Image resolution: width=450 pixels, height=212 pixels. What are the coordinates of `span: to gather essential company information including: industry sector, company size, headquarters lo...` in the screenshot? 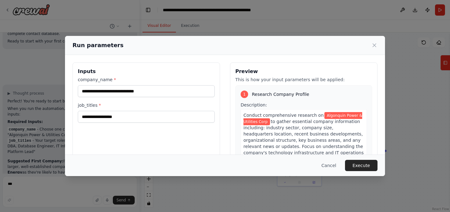 It's located at (303, 140).